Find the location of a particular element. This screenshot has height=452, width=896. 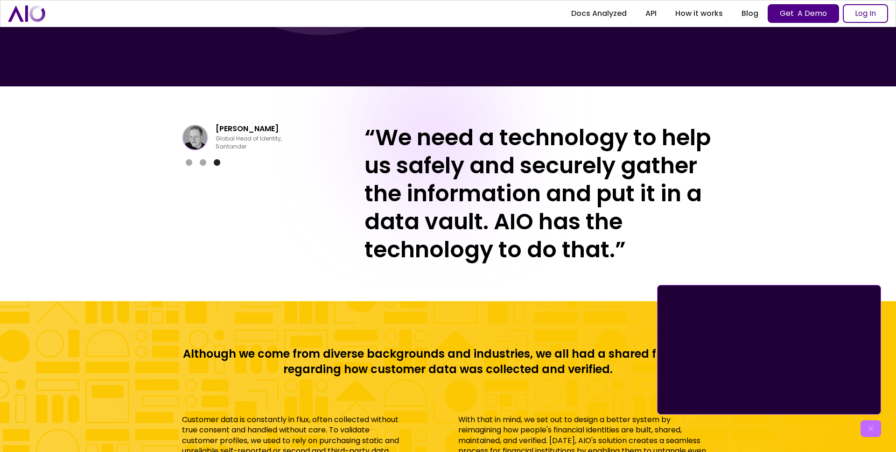

div: Show slide 3 of 3 is located at coordinates (217, 162).